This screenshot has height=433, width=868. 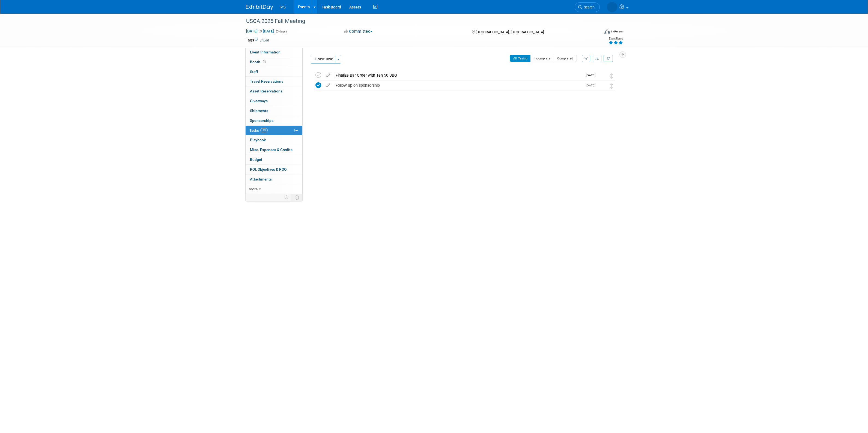 I want to click on a: Misc. Expenses & Credits, so click(x=274, y=150).